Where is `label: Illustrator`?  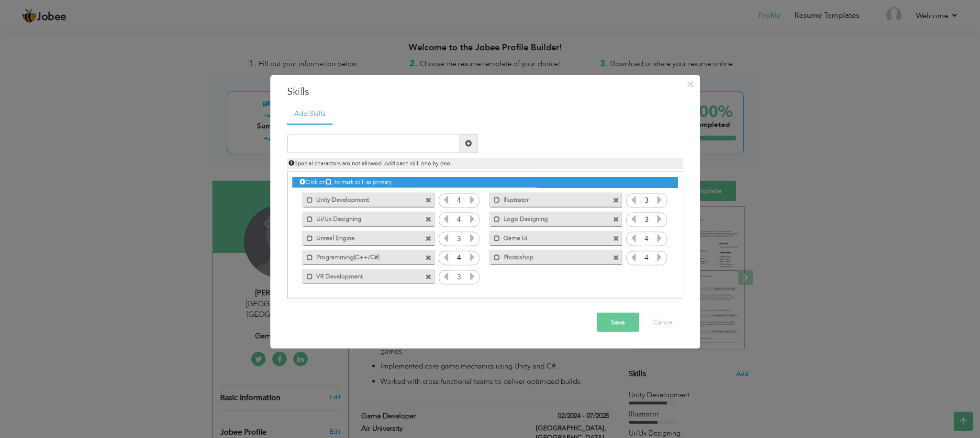 label: Illustrator is located at coordinates (548, 199).